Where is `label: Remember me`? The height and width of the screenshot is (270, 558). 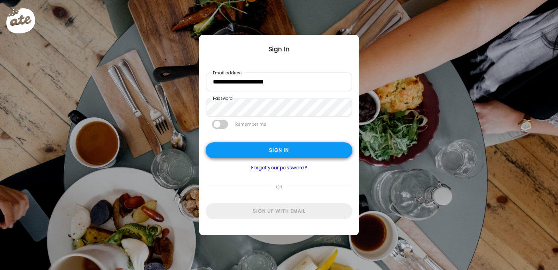
label: Remember me is located at coordinates (251, 124).